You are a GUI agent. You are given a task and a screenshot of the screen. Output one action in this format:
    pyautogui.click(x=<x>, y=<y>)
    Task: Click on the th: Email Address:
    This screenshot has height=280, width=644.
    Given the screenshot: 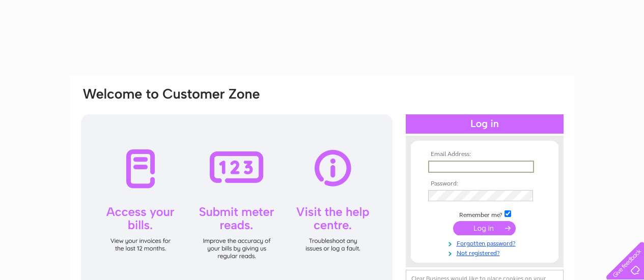 What is the action you would take?
    pyautogui.click(x=484, y=154)
    